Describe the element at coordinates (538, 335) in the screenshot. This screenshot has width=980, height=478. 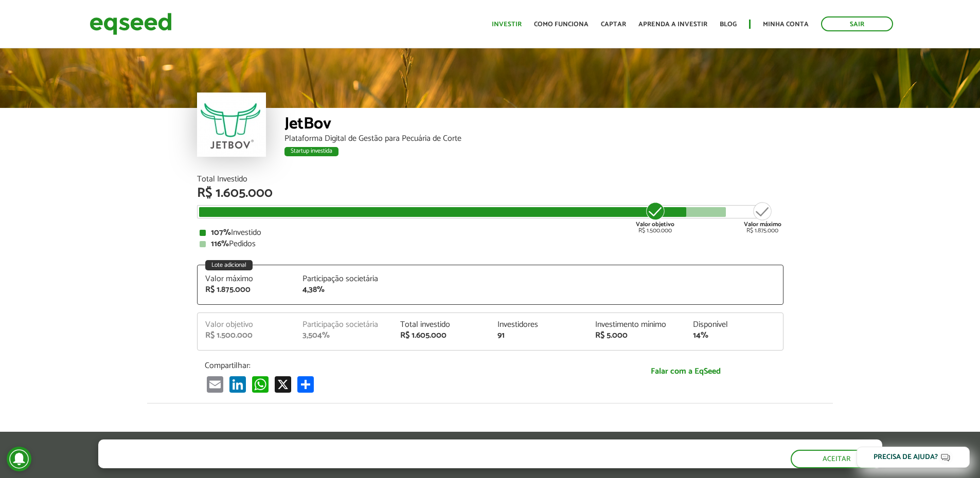
I see `div: 91` at that location.